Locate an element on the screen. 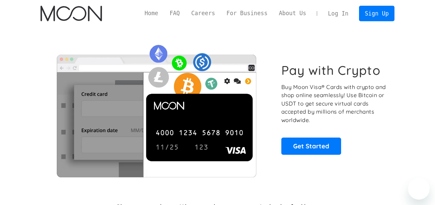  a: Home is located at coordinates (151, 13).